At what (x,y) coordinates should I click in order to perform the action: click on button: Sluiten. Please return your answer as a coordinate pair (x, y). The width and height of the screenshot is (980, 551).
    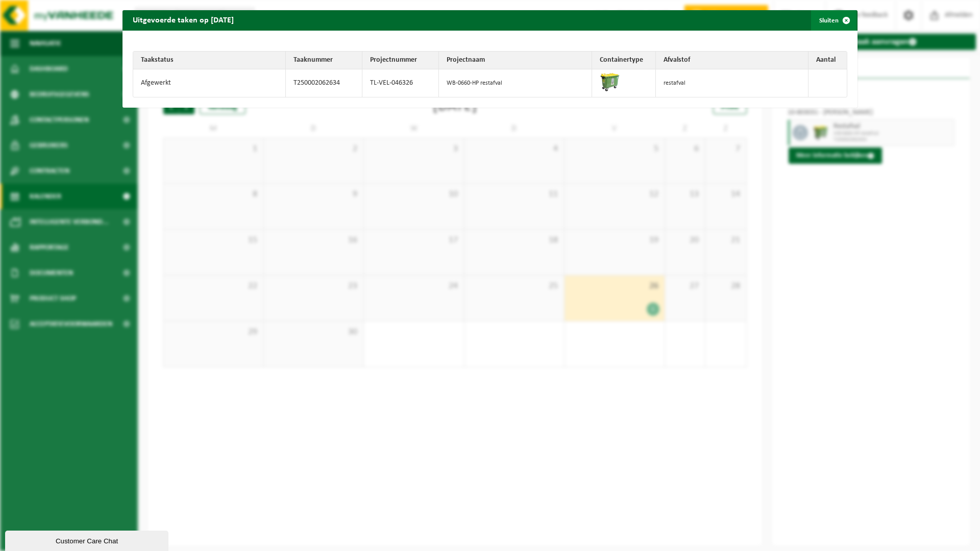
    Looking at the image, I should click on (834, 20).